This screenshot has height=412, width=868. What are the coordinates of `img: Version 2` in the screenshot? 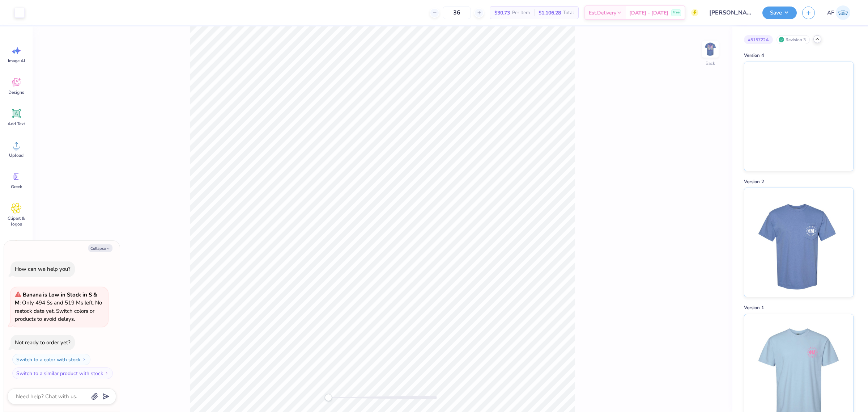 It's located at (799, 243).